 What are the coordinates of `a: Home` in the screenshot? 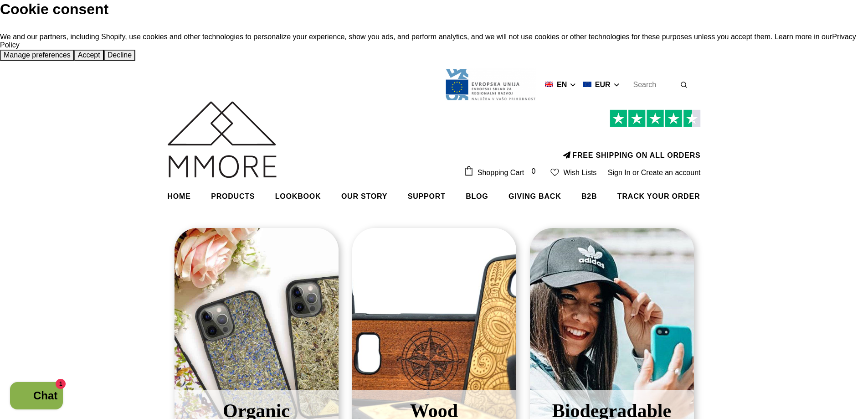 It's located at (179, 196).